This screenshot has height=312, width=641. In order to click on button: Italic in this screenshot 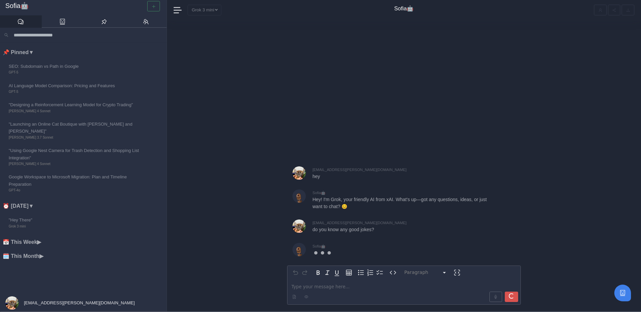, I will do `click(328, 272)`.